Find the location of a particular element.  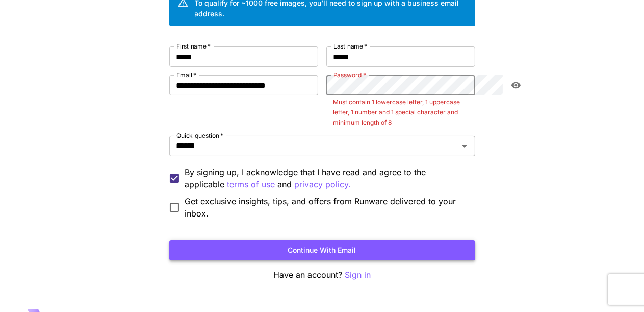

p: privacy policy. is located at coordinates (323, 184).